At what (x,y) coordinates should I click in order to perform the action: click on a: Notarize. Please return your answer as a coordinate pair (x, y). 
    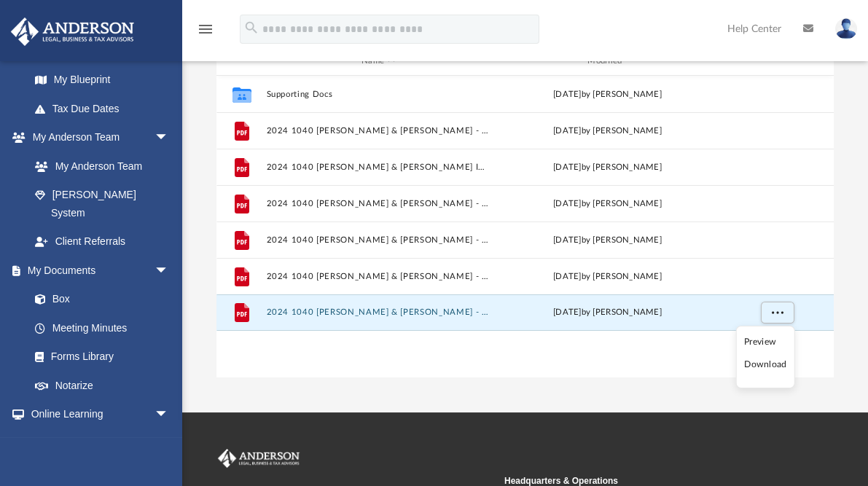
    Looking at the image, I should click on (102, 385).